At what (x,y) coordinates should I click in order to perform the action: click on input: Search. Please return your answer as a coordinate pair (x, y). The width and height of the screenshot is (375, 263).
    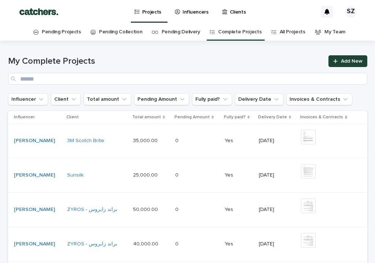
    Looking at the image, I should click on (188, 79).